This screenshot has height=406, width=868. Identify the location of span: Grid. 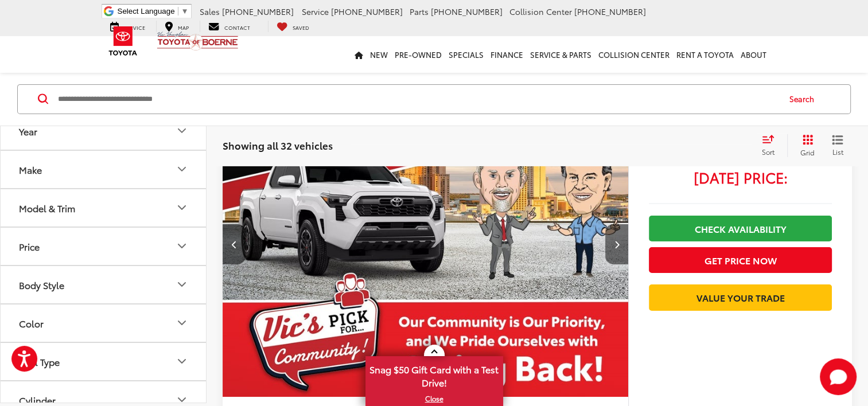
(807, 151).